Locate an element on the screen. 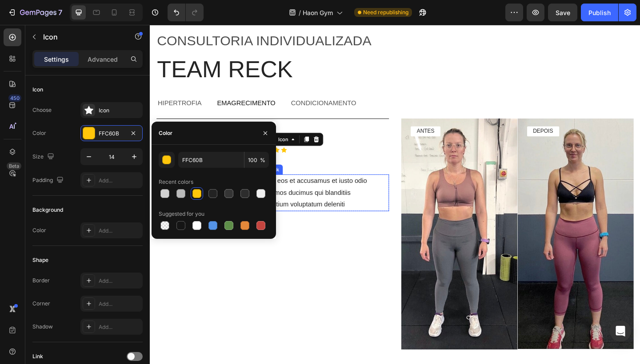 The width and height of the screenshot is (640, 364). span: Need republishing is located at coordinates (386, 12).